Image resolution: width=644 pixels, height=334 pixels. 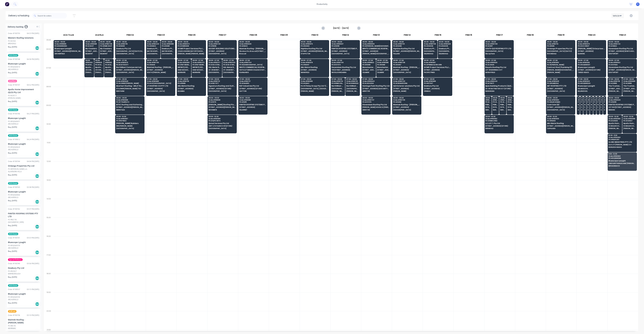 What do you see at coordinates (384, 67) in the screenshot?
I see `span: Manchester Roofing Australia Pty Ltd` at bounding box center [384, 67].